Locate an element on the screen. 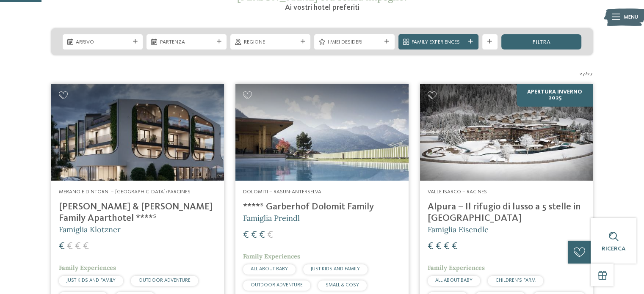  span: CHILDREN’S FARM is located at coordinates (515, 281).